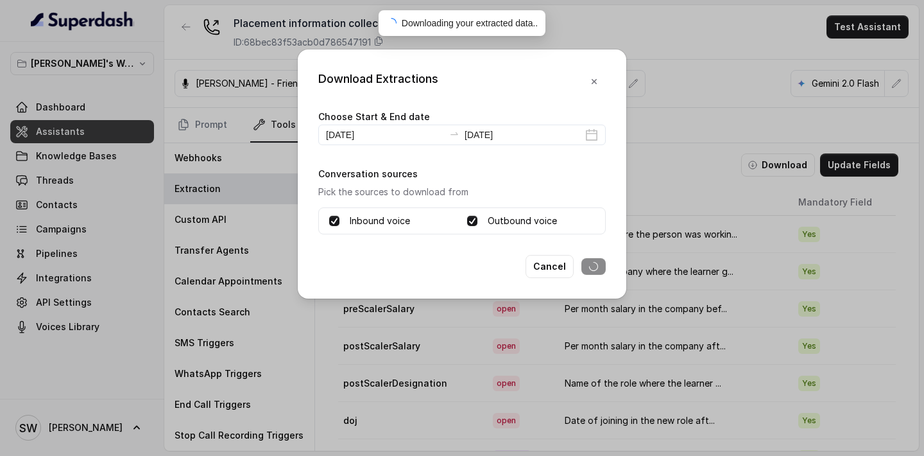  What do you see at coordinates (470, 23) in the screenshot?
I see `span: Downloading your extracted data..` at bounding box center [470, 23].